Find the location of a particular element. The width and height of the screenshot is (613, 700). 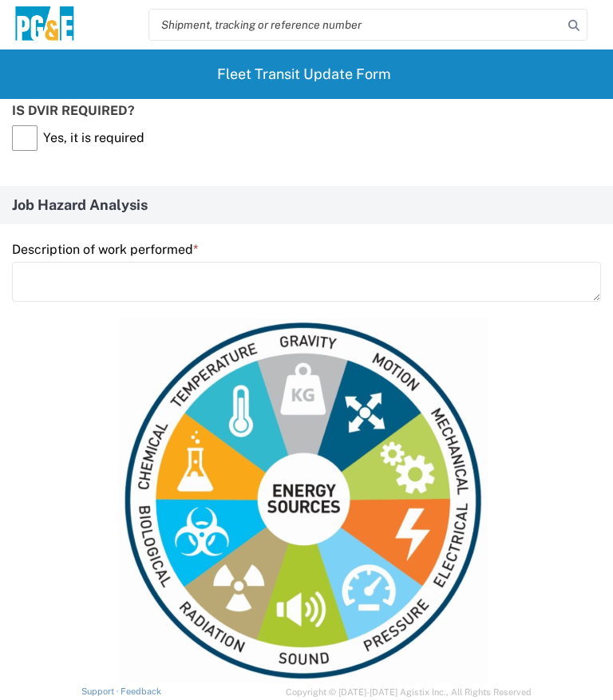

img: pge is located at coordinates (44, 25).